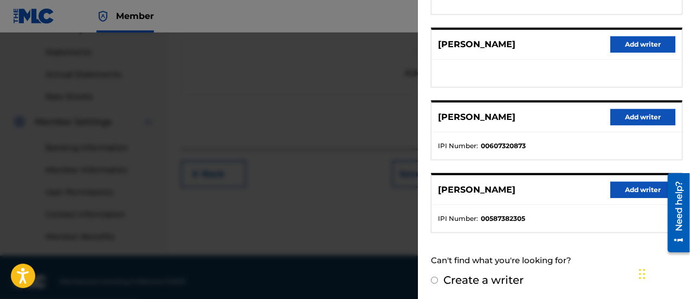 Image resolution: width=690 pixels, height=299 pixels. What do you see at coordinates (557, 260) in the screenshot?
I see `div: Can't find what you're looking for?` at bounding box center [557, 260].